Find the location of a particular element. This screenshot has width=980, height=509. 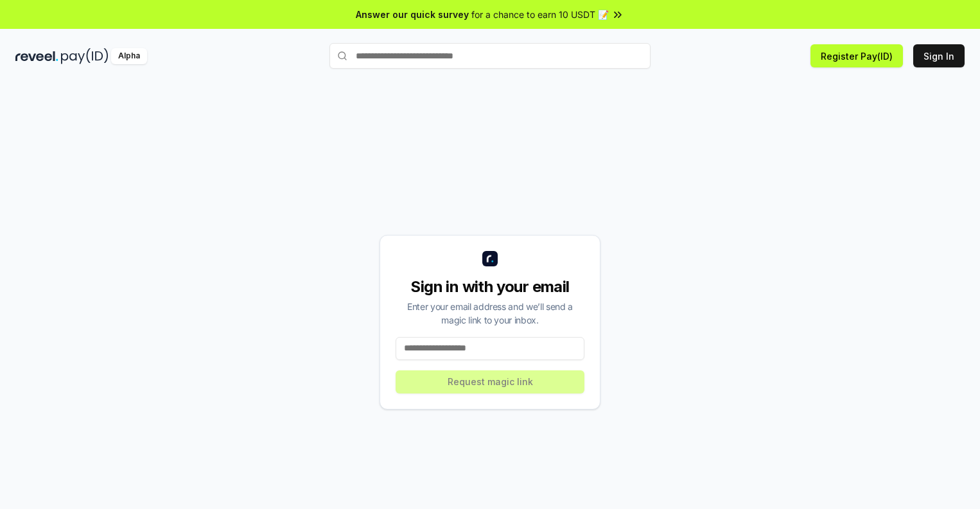

span: for a chance to earn 10 USDT 📝 is located at coordinates (540, 14).